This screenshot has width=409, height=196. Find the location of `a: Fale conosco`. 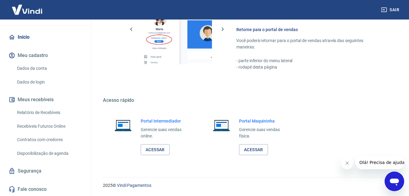

a: Fale conosco is located at coordinates (45, 189).